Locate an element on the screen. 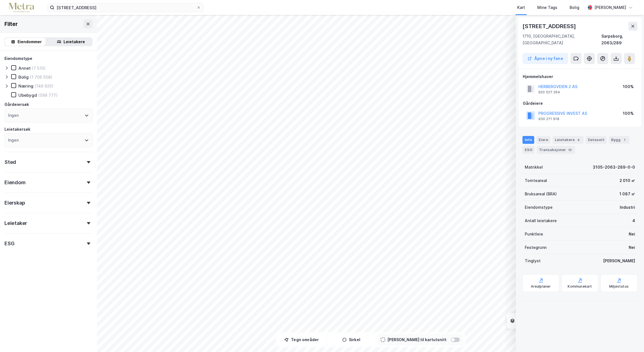  div: Transaksjoner is located at coordinates (556, 150).